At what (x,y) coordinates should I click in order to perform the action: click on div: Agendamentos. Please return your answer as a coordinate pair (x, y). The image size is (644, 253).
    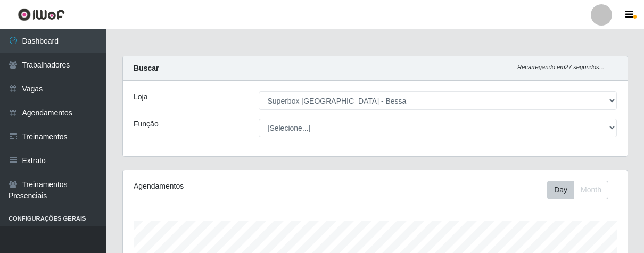
    Looking at the image, I should click on (229, 186).